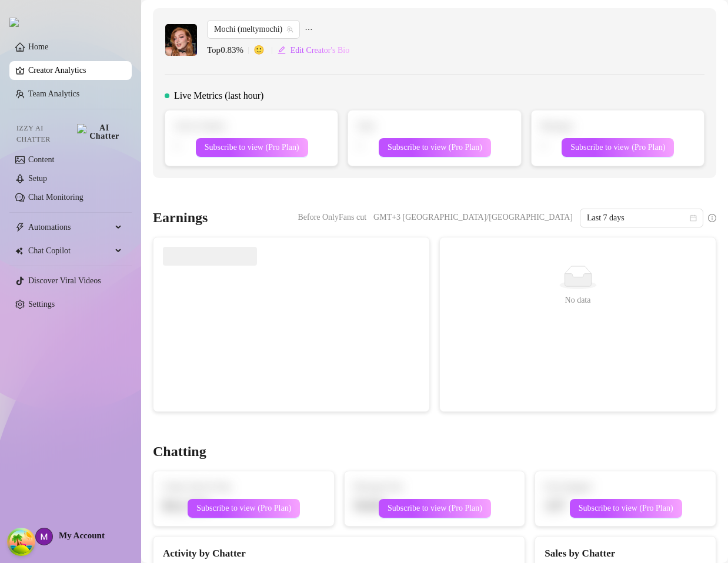 The width and height of the screenshot is (728, 563). Describe the element at coordinates (38, 178) in the screenshot. I see `a: Setup` at that location.